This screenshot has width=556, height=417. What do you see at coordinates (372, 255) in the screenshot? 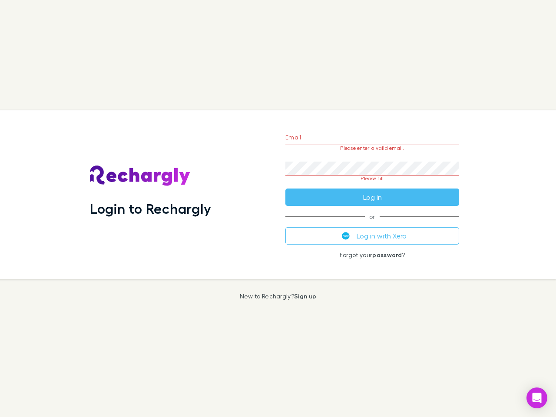
I see `p: Forgot your ?` at bounding box center [372, 255].